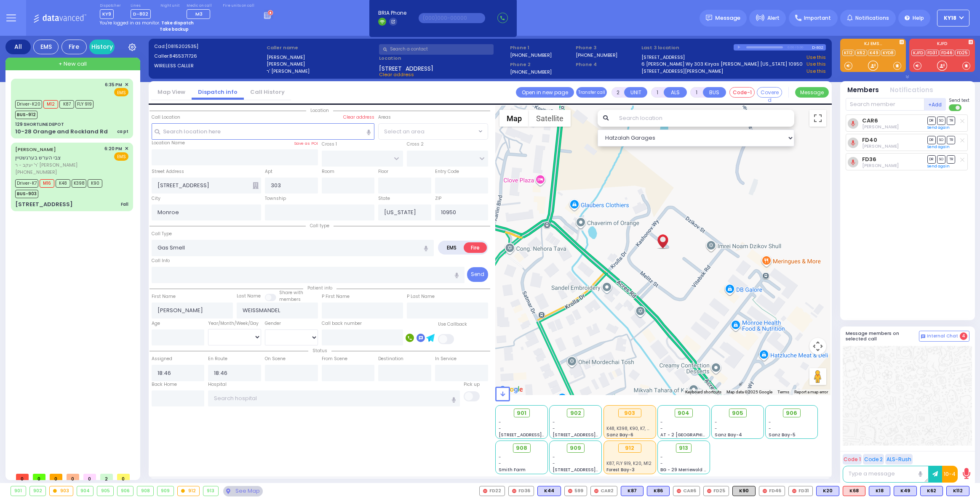  I want to click on a: Use this, so click(816, 57).